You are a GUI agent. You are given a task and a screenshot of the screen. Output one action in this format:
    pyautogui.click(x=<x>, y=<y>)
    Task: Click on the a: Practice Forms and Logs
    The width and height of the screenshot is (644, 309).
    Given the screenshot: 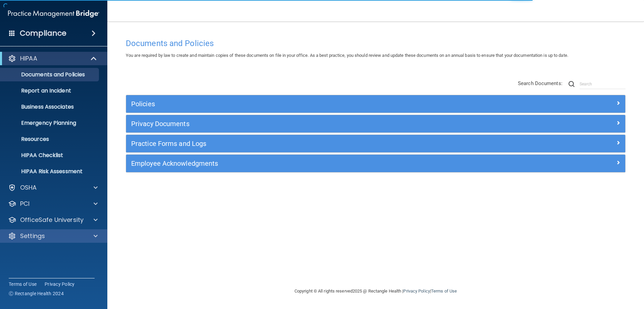 What is the action you would take?
    pyautogui.click(x=376, y=143)
    